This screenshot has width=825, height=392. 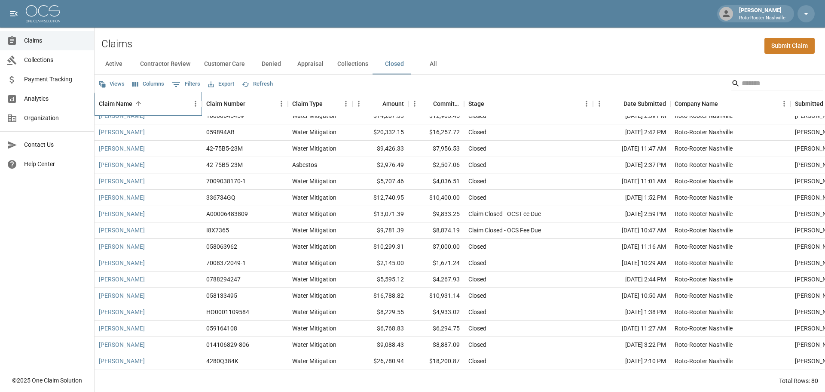 I want to click on h2: Claims, so click(x=117, y=44).